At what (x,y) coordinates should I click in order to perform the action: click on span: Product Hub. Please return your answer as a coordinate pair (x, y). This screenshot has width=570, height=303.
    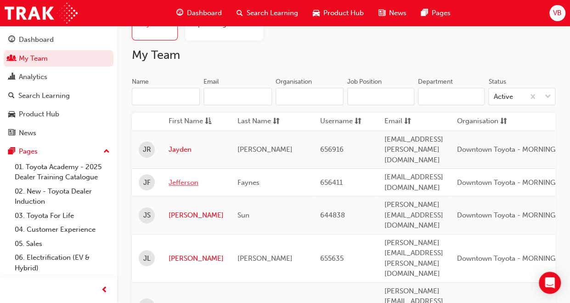
    Looking at the image, I should click on (343, 13).